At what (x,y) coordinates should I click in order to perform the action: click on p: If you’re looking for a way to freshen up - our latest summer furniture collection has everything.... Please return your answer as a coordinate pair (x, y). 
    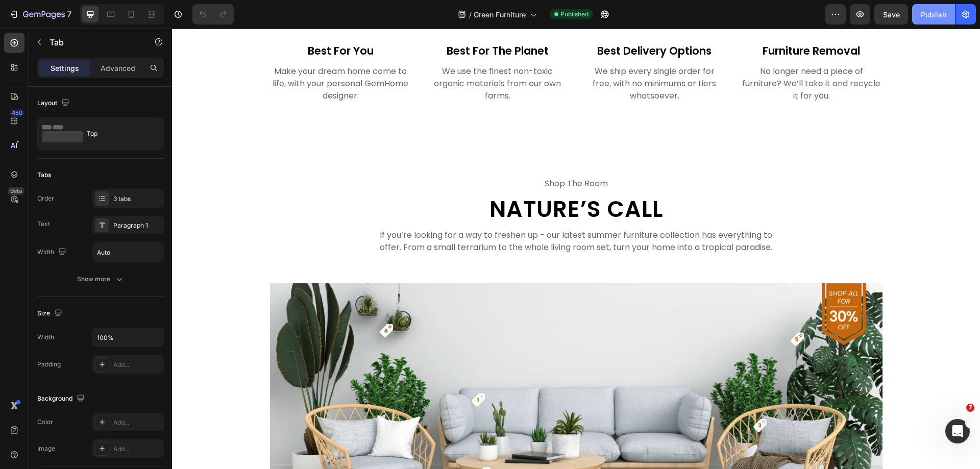
    Looking at the image, I should click on (404, 213).